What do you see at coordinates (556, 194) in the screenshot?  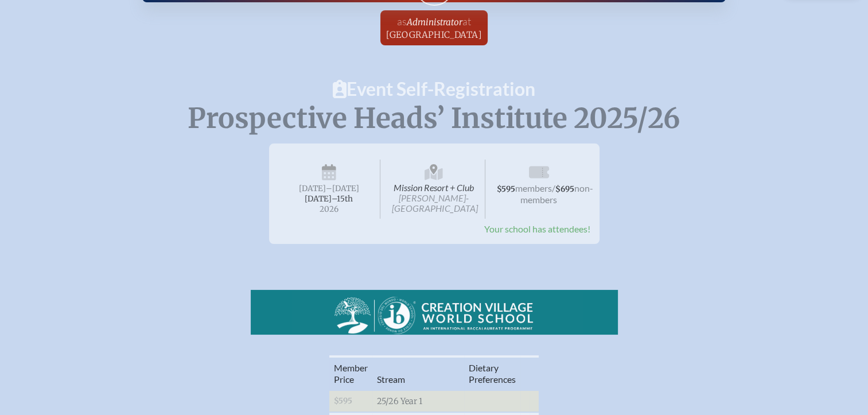 I see `span: non-members` at bounding box center [556, 194].